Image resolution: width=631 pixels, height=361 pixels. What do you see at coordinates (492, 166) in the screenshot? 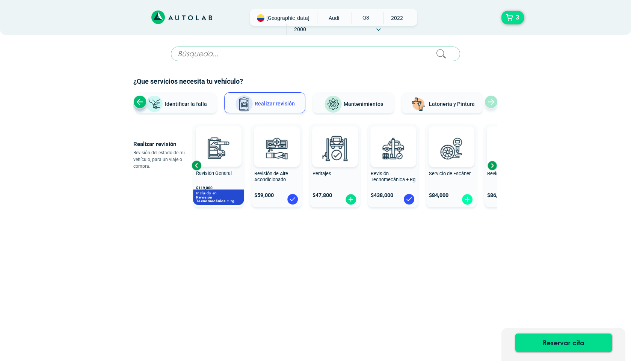
I see `div: Next slide` at bounding box center [492, 166].